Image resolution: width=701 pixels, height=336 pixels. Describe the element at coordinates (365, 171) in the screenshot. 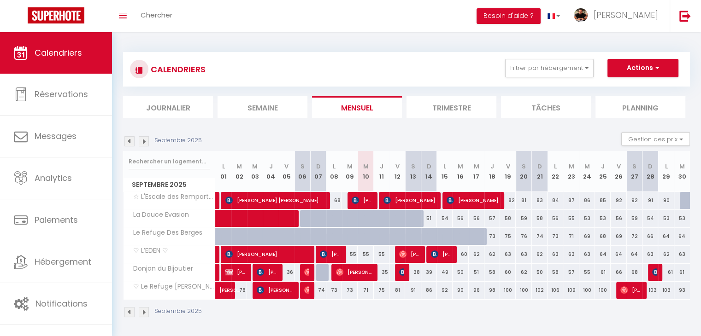

I see `th: 10` at that location.